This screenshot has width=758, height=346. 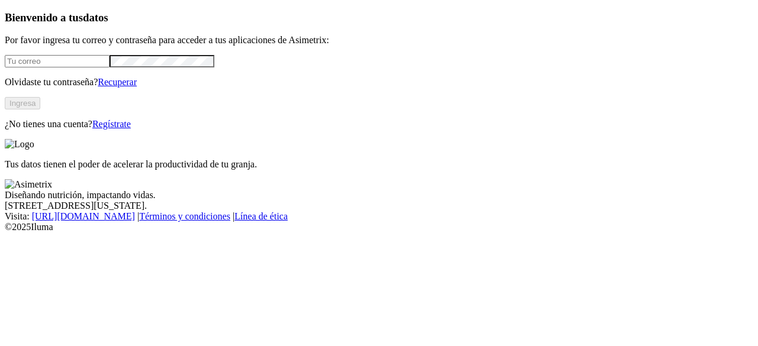 I want to click on a: Línea de ética, so click(x=261, y=216).